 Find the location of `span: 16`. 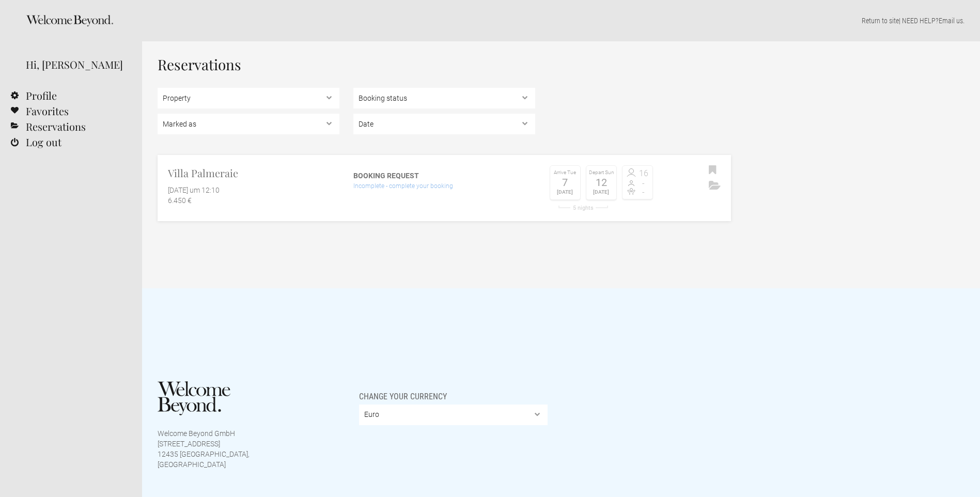

span: 16 is located at coordinates (644, 173).